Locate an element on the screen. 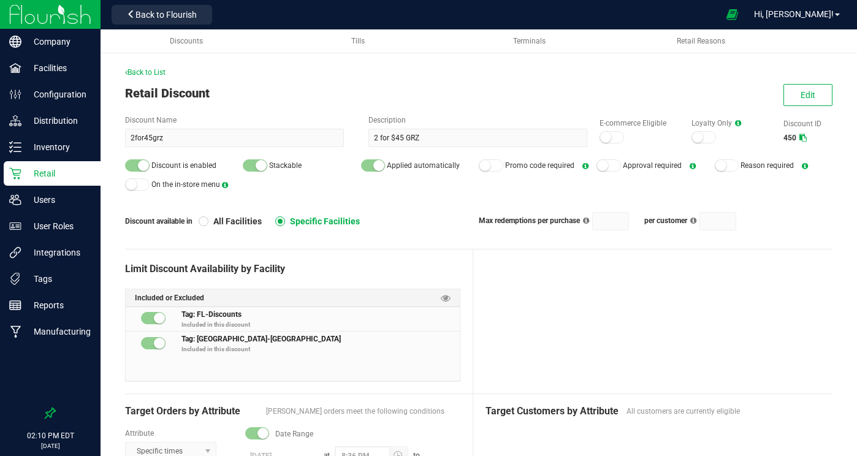 The image size is (857, 456). p: Users is located at coordinates (58, 200).